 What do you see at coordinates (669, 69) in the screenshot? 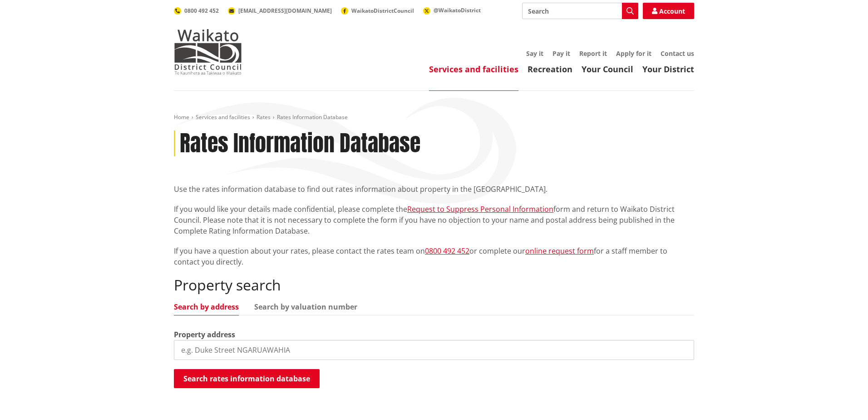
I see `a: Your District` at bounding box center [669, 69].